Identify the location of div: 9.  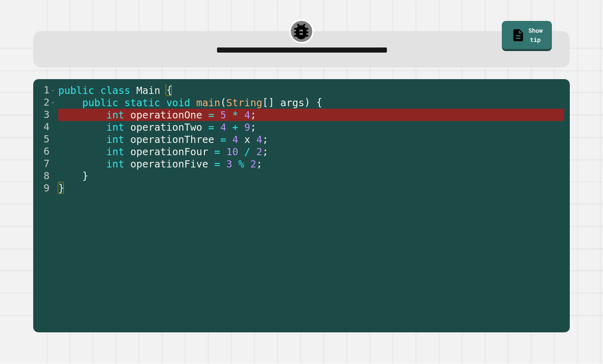
(45, 188).